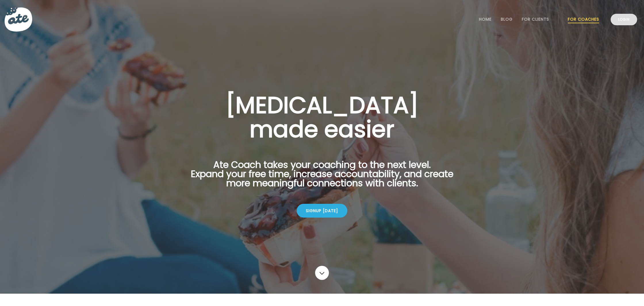 The width and height of the screenshot is (644, 306). Describe the element at coordinates (583, 19) in the screenshot. I see `a: For Coaches` at that location.